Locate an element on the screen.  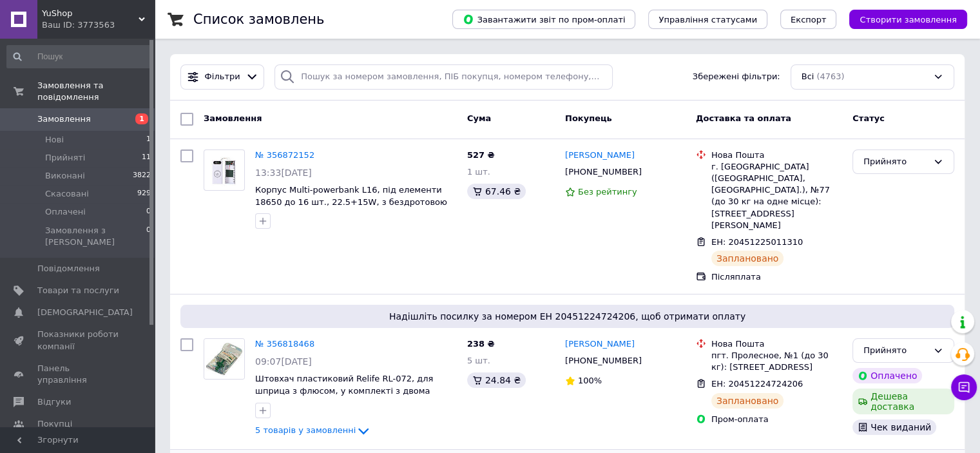
span: Замовлення та повідомлення is located at coordinates (96, 92).